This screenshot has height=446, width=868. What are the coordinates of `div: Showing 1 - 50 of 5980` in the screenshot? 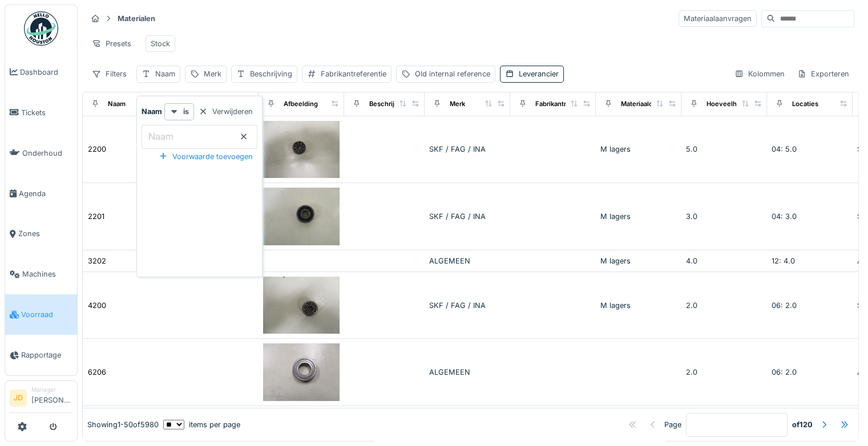 It's located at (123, 425).